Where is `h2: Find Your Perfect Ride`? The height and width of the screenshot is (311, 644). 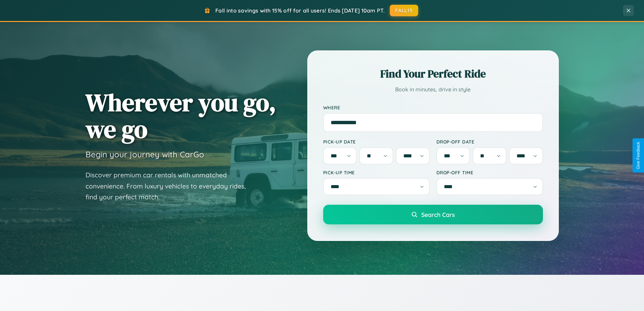
h2: Find Your Perfect Ride is located at coordinates (433, 74).